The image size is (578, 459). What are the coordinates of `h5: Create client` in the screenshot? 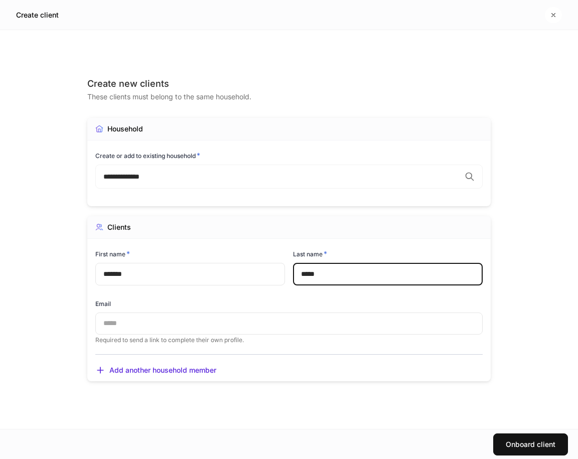 It's located at (37, 15).